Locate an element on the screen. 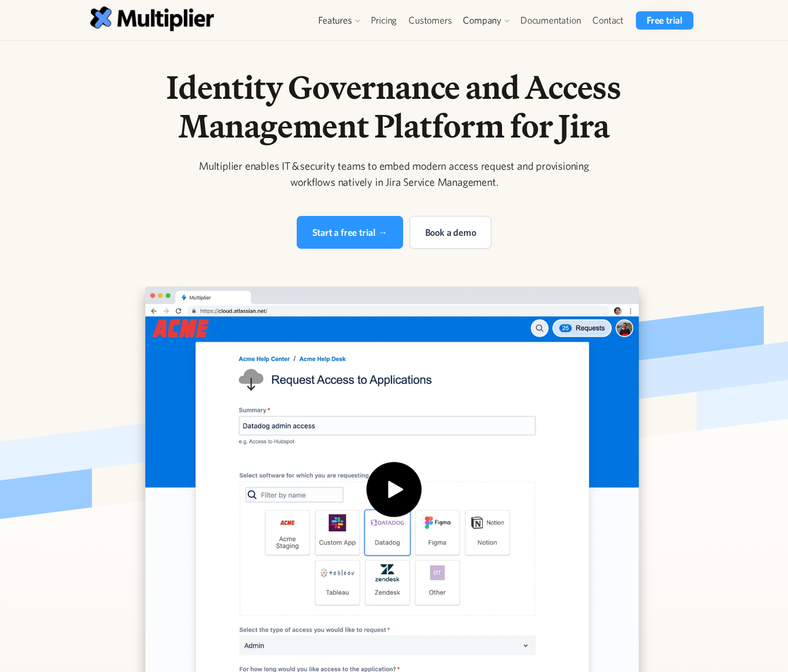 The width and height of the screenshot is (788, 672). a: Pricing is located at coordinates (384, 21).